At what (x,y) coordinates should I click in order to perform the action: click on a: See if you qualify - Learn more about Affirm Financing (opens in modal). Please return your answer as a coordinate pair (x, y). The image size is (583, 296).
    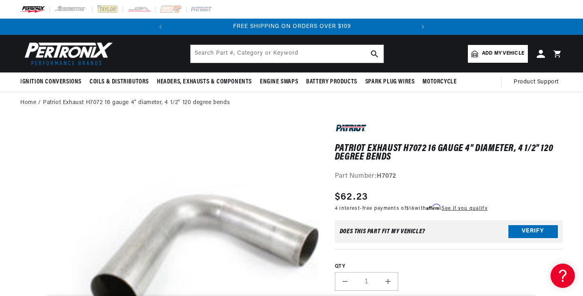
    Looking at the image, I should click on (464, 209).